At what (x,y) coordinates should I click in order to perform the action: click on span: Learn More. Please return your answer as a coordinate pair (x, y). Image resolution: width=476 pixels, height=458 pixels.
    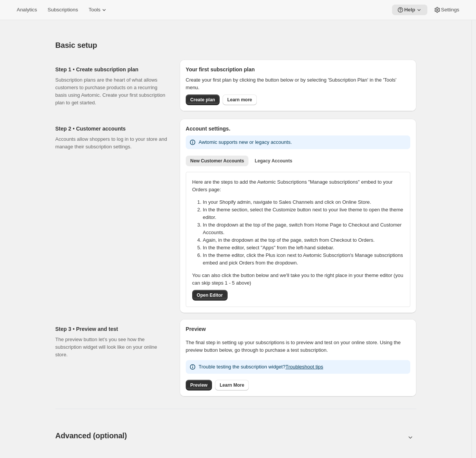
    Looking at the image, I should click on (232, 385).